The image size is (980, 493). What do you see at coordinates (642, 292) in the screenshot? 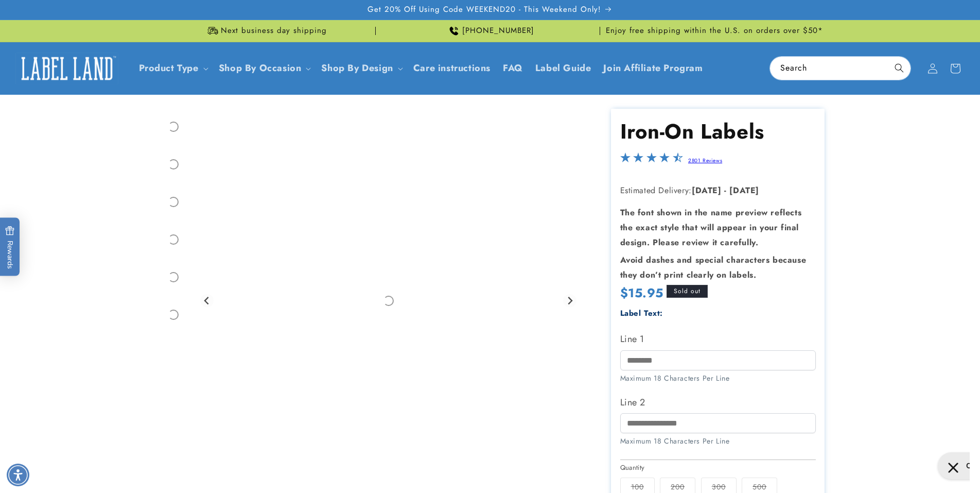
I see `span: $15.95` at bounding box center [642, 292].